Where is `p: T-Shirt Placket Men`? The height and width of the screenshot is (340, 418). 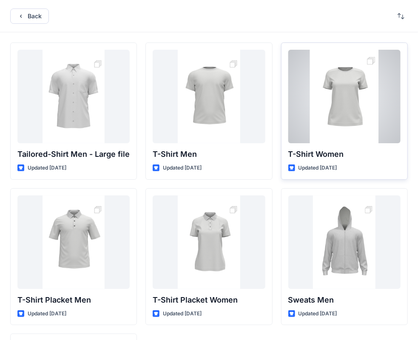 p: T-Shirt Placket Men is located at coordinates (74, 300).